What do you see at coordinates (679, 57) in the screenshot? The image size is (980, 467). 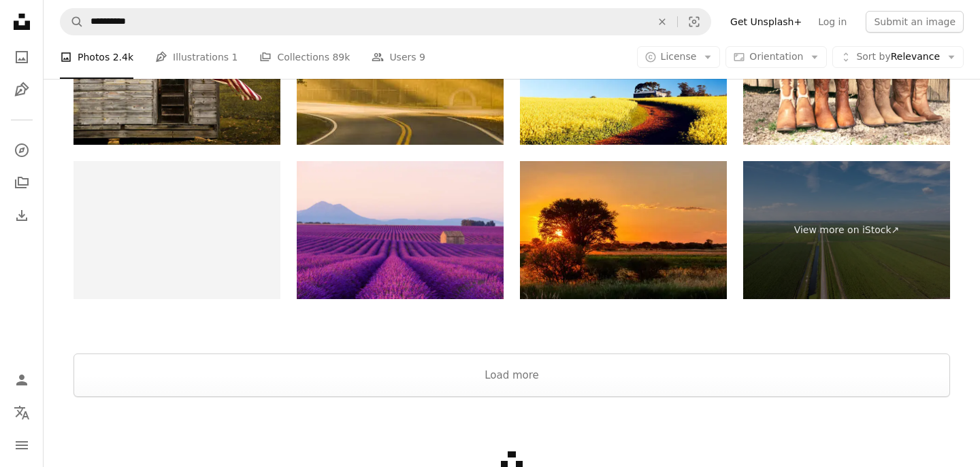 I see `span: License` at bounding box center [679, 57].